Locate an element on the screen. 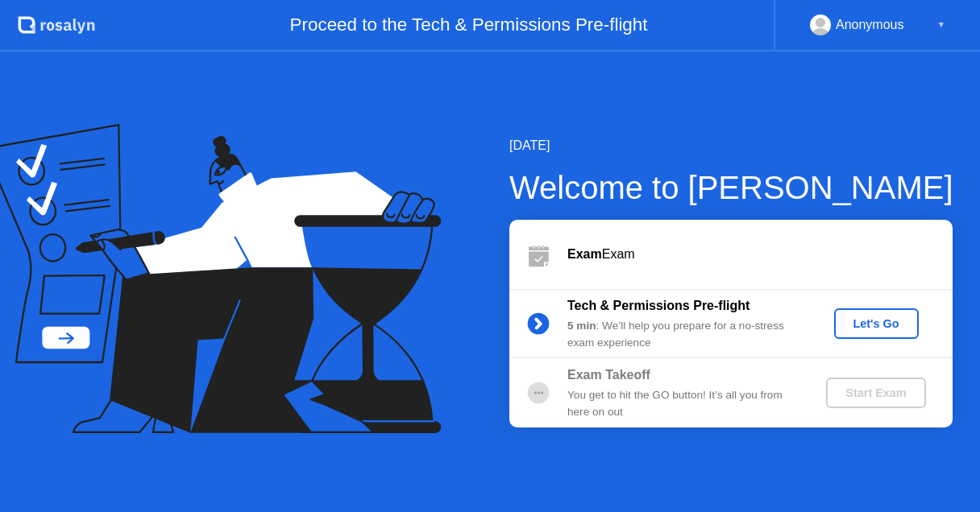 Image resolution: width=980 pixels, height=512 pixels. b: Exam Takeoff is located at coordinates (609, 374).